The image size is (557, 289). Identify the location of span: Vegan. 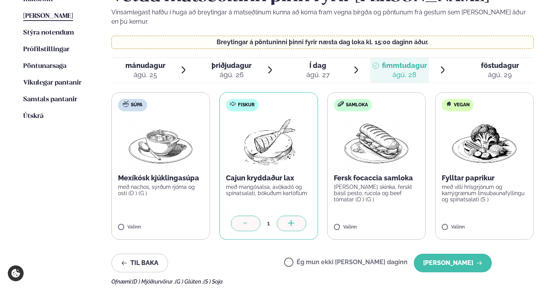
(462, 105).